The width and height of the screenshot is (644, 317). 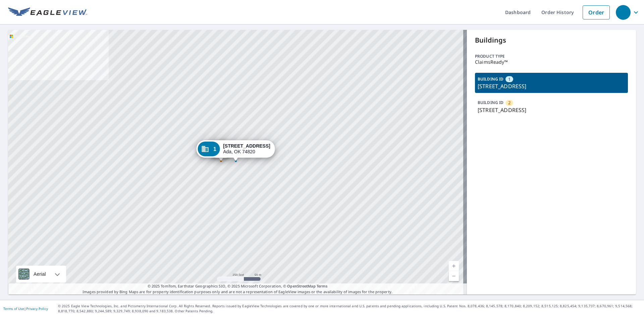 I want to click on p: Buildings, so click(x=552, y=41).